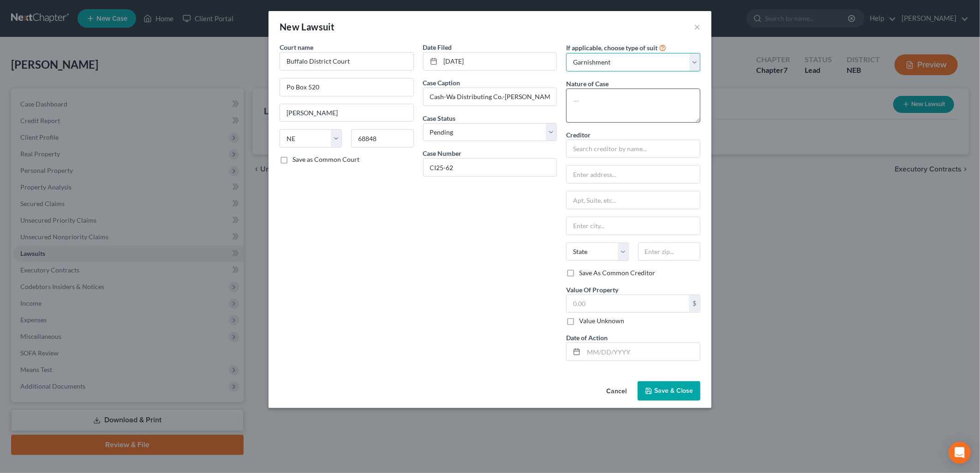 The height and width of the screenshot is (473, 980). Describe the element at coordinates (674, 390) in the screenshot. I see `span: Save & Close` at that location.